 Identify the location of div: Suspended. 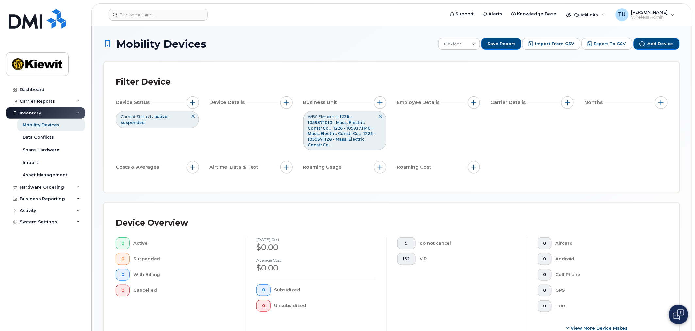
(185, 259).